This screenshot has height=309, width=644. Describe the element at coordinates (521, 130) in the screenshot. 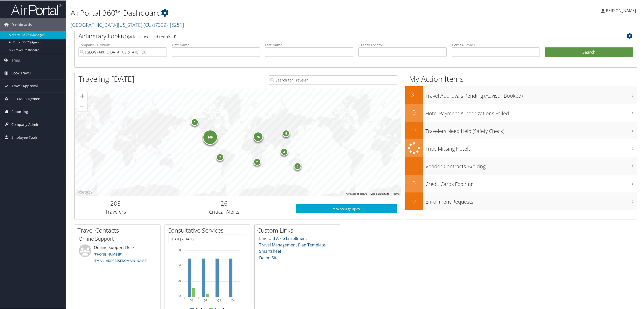

I see `a: 0Travelers Need Help (Safety Check)` at that location.